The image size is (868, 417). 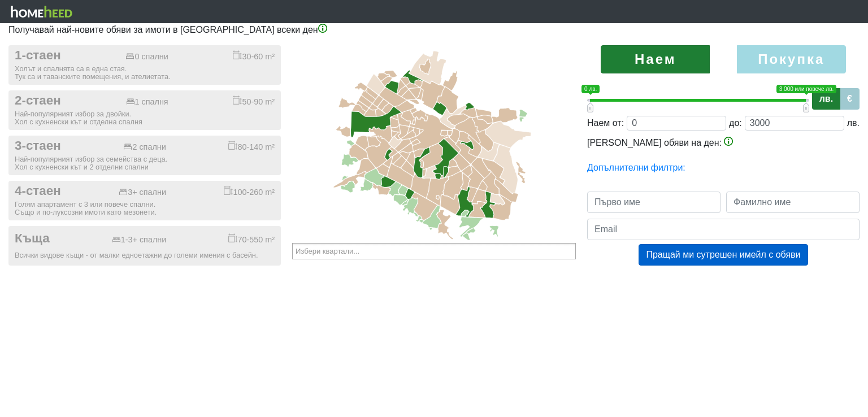 What do you see at coordinates (144, 163) in the screenshot?
I see `div: Най-популярният избор за семейства с деца. Хол с кухненски кът и 2 отделни спални` at bounding box center [144, 163].